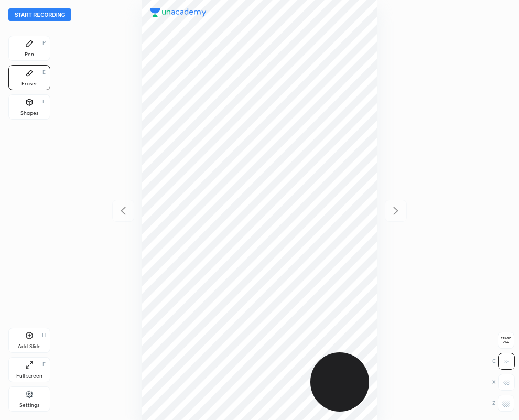 The image size is (519, 420). I want to click on img: logo.38c385cc.svg, so click(178, 13).